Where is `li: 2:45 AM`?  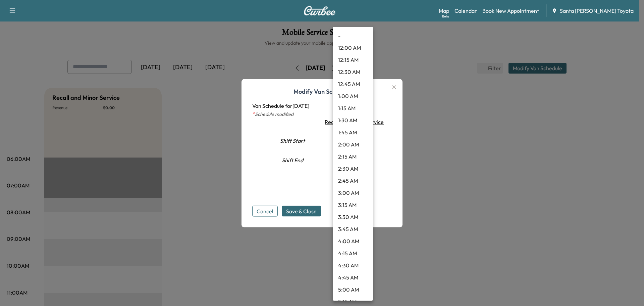
li: 2:45 AM is located at coordinates (353, 181).